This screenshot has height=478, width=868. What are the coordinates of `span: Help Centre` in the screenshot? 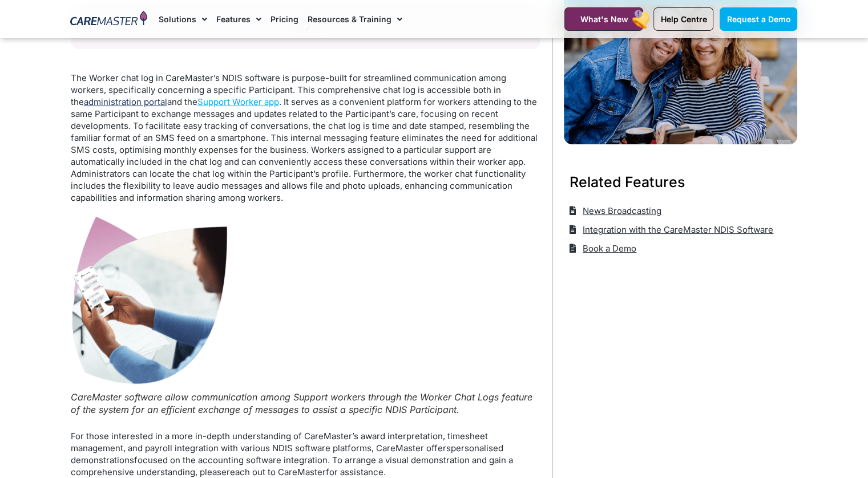 It's located at (683, 19).